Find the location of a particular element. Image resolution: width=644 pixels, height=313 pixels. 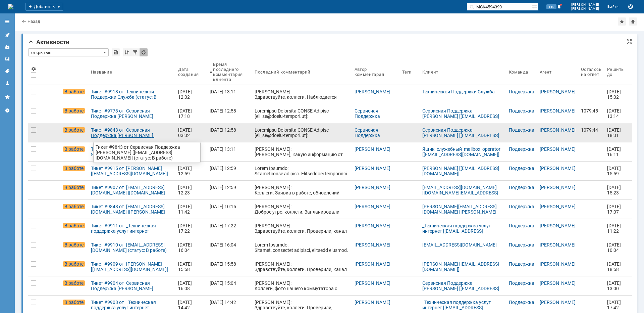

a: Назад is located at coordinates (34, 21).